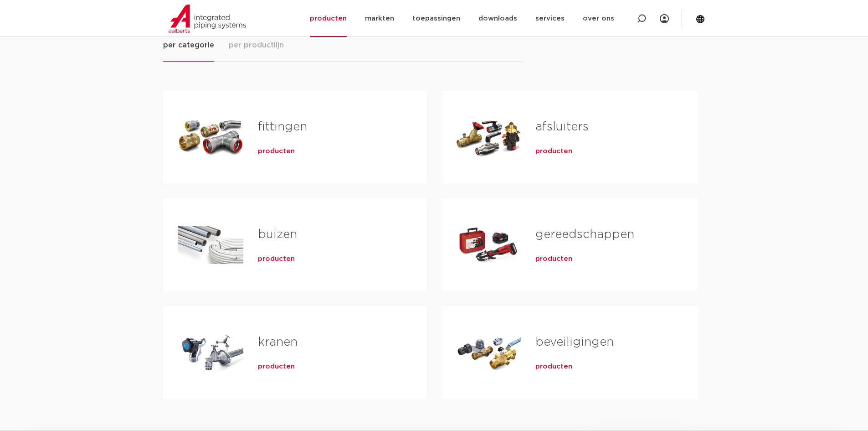 This screenshot has height=431, width=868. What do you see at coordinates (562, 127) in the screenshot?
I see `a: afsluiters` at bounding box center [562, 127].